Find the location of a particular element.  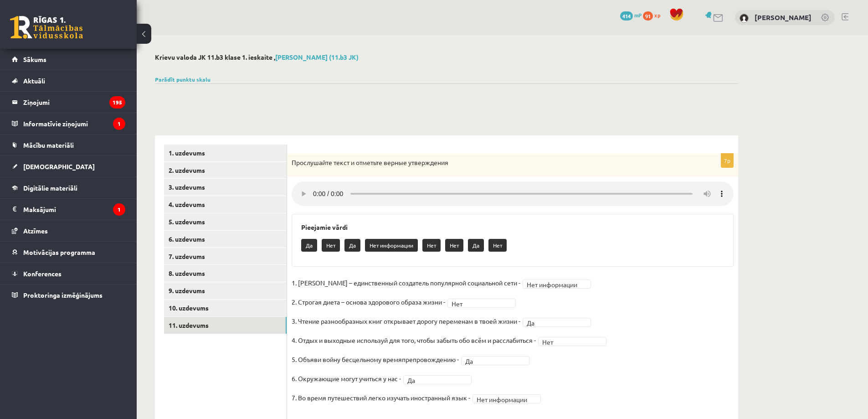

a: 2. uzdevums is located at coordinates (225, 170).